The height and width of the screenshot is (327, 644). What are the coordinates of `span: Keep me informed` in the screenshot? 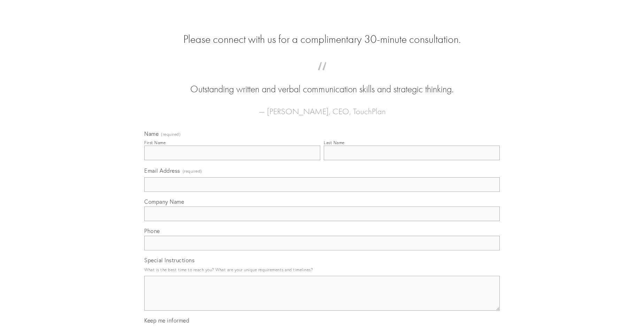 It's located at (167, 321).